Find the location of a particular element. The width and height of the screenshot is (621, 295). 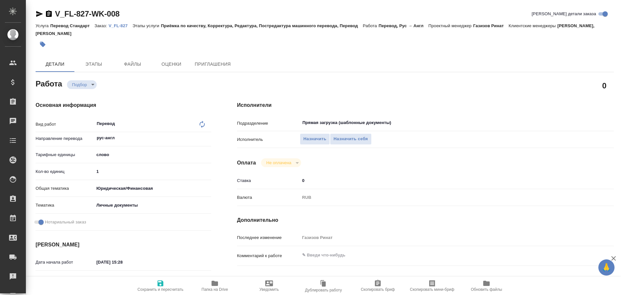

textarea: /Clients/FL_V/Orders/V_FL-827/Translated/V_FL-827-WK-008 is located at coordinates (441, 280).